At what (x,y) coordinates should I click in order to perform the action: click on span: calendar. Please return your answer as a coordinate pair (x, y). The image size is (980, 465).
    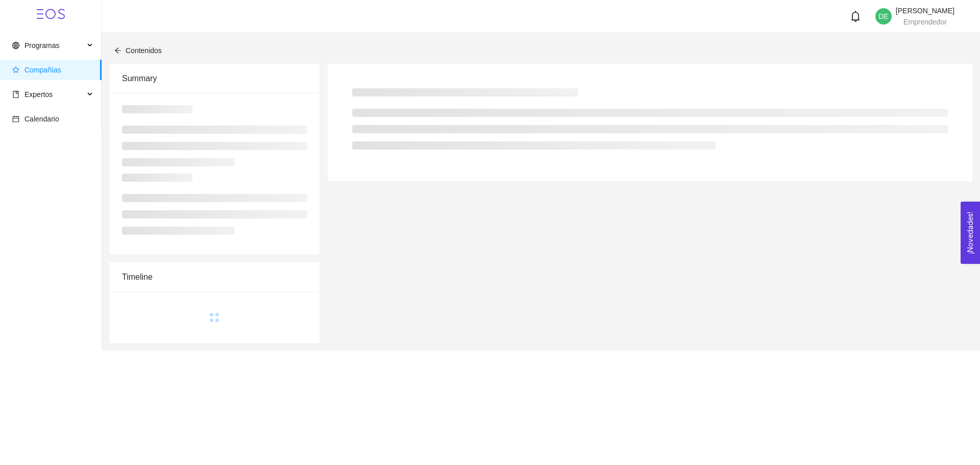
    Looking at the image, I should click on (16, 119).